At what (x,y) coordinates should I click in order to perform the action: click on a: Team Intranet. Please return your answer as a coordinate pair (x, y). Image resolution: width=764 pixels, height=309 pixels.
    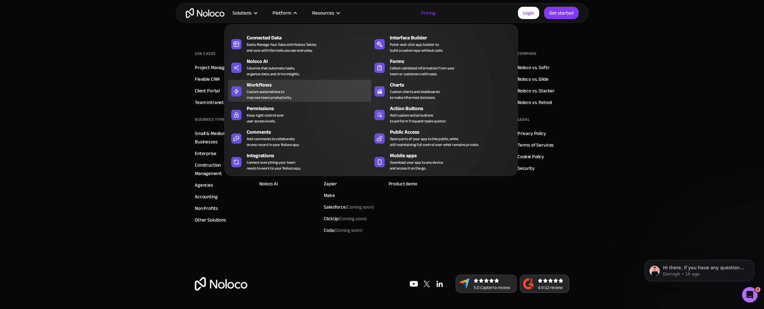
    Looking at the image, I should click on (209, 102).